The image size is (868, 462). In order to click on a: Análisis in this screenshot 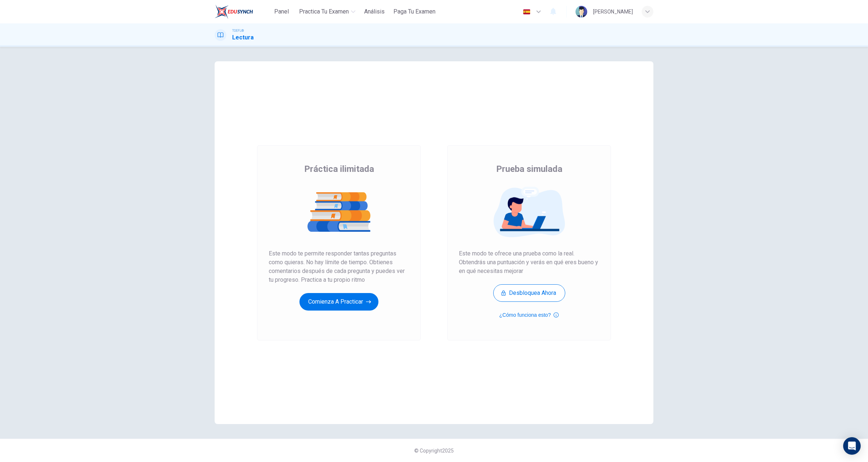, I will do `click(374, 12)`.